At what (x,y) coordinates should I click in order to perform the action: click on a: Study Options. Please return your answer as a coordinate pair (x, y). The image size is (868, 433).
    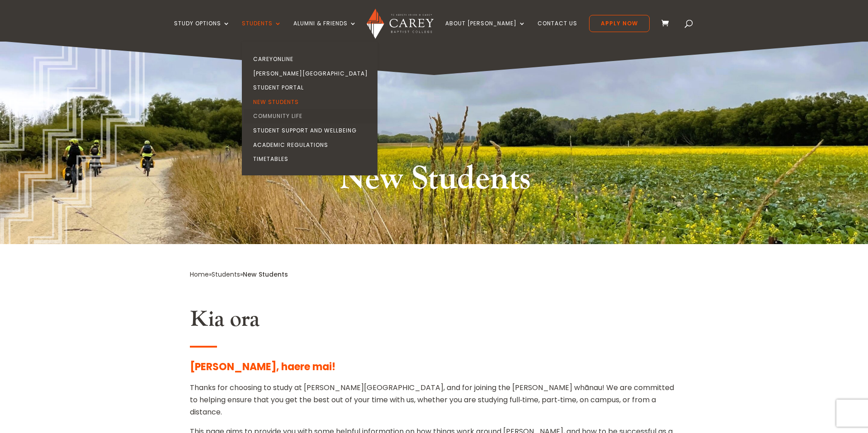
    Looking at the image, I should click on (202, 30).